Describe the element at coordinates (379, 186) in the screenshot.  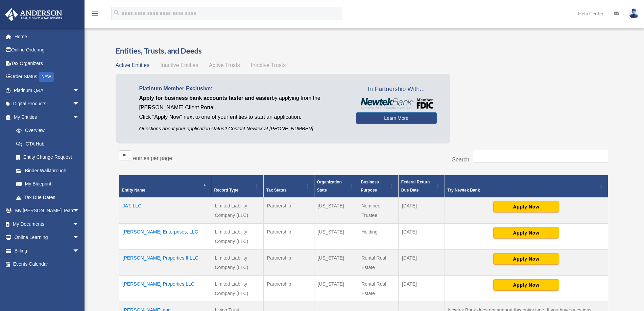
I see `th: Business Purpose: Activate to sort` at that location.